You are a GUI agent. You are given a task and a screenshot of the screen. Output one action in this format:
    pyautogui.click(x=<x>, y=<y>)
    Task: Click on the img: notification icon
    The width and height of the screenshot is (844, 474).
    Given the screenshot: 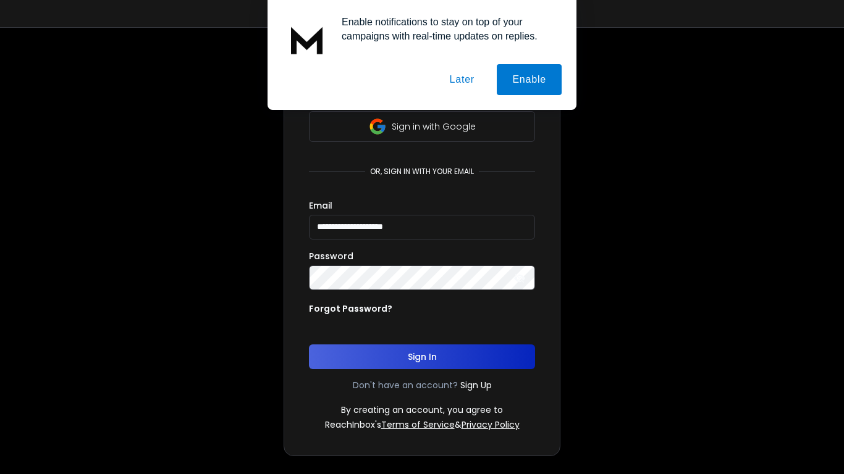 What is the action you would take?
    pyautogui.click(x=307, y=40)
    